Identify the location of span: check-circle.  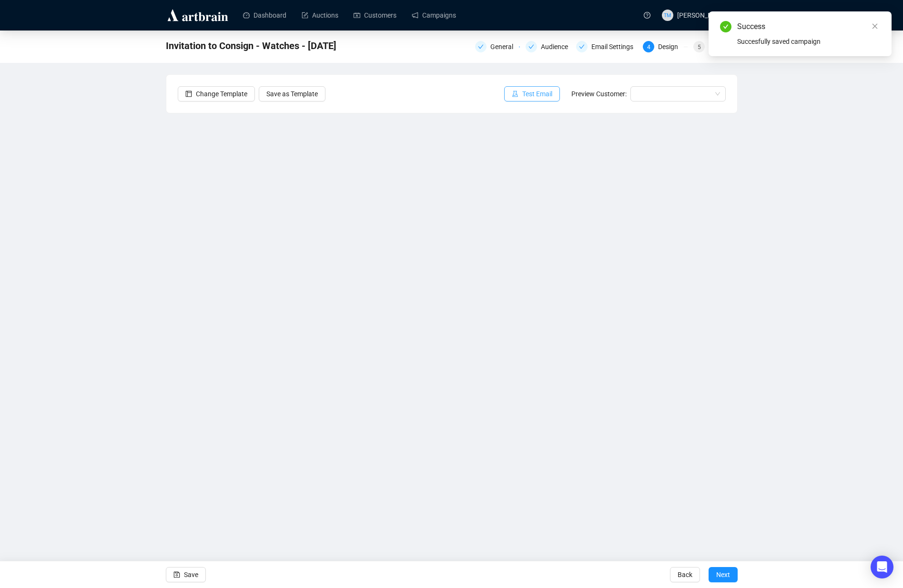
(726, 27).